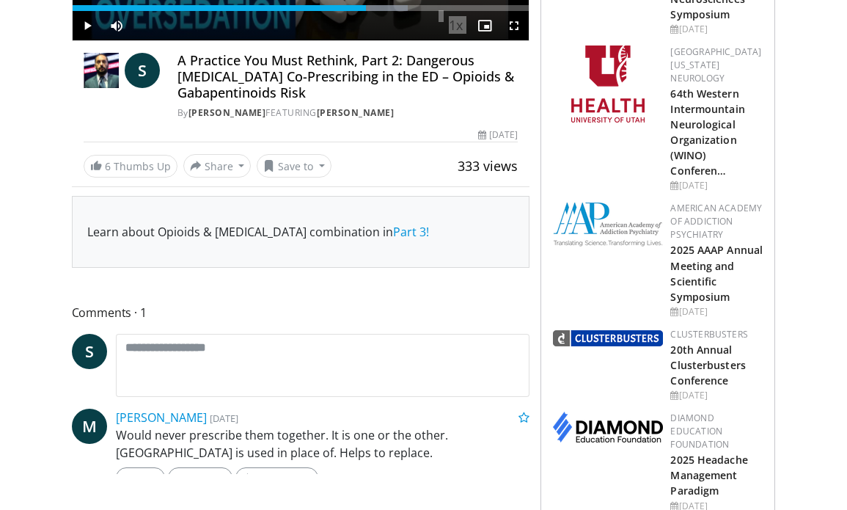 This screenshot has width=847, height=510. What do you see at coordinates (716, 221) in the screenshot?
I see `a: American Academy of Addiction Psychiatry` at bounding box center [716, 221].